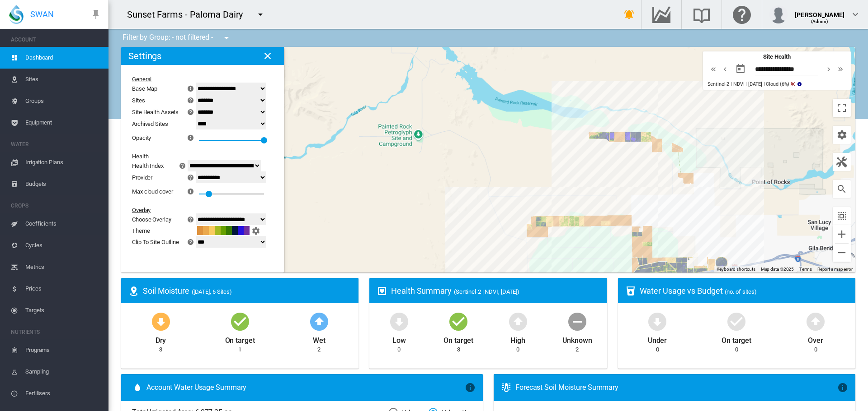  Describe the element at coordinates (268, 56) in the screenshot. I see `button: icon-close` at that location.